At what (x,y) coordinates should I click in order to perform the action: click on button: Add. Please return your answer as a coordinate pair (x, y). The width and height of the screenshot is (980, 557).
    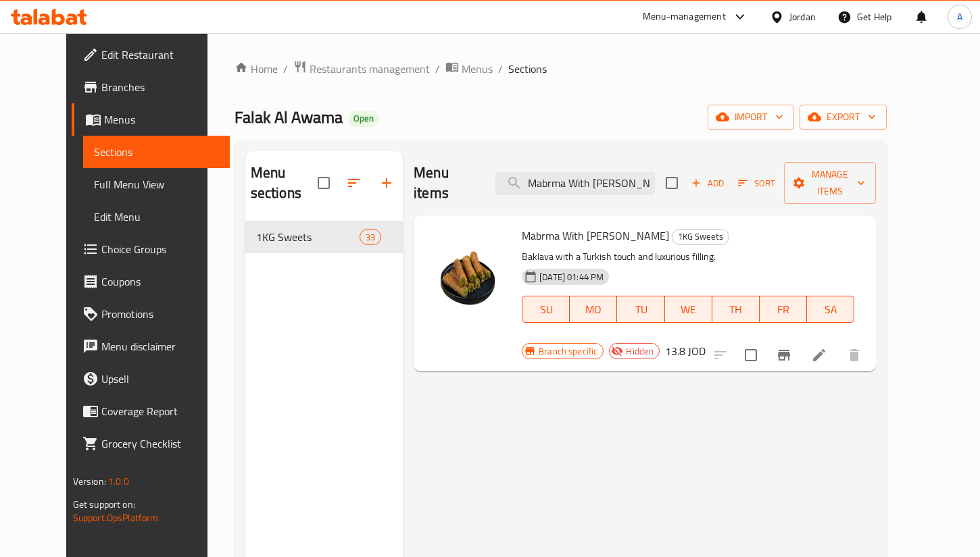
    Looking at the image, I should click on (708, 183).